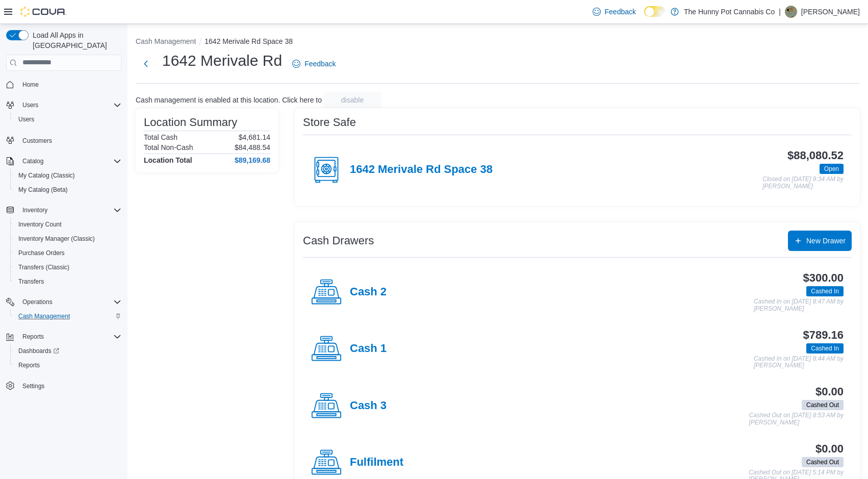 This screenshot has height=479, width=868. Describe the element at coordinates (68, 268) in the screenshot. I see `button: Transfers (Classic)` at that location.